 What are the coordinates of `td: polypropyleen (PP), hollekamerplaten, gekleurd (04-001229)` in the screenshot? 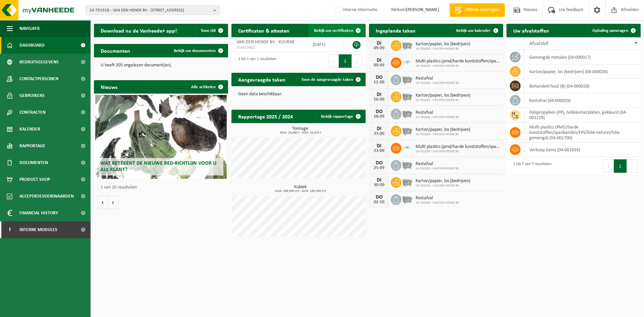 It's located at (582, 115).